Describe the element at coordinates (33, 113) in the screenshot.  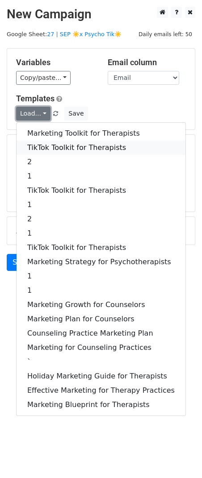
I see `a: Load...` at that location.